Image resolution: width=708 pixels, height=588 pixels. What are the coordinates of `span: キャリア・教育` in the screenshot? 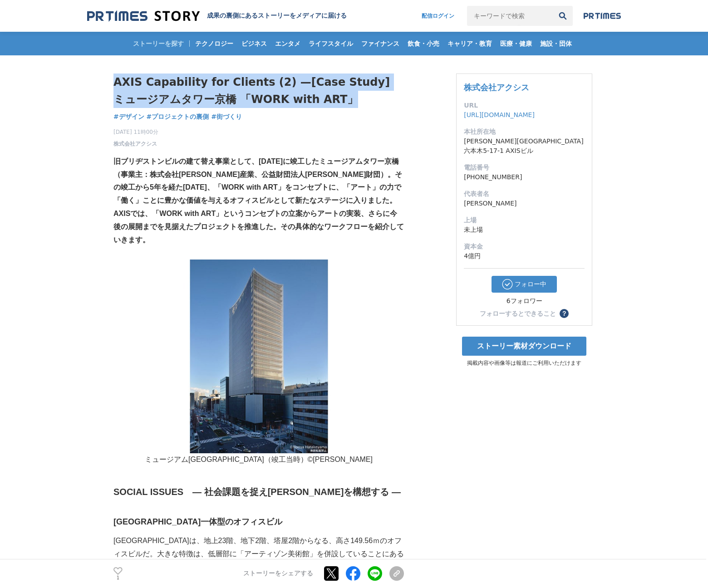 It's located at (470, 44).